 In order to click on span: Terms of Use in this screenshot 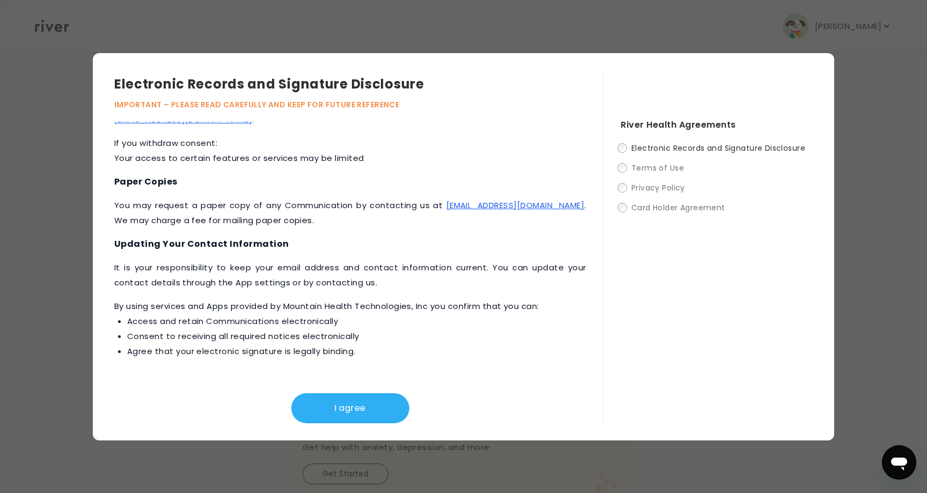, I will do `click(658, 168)`.